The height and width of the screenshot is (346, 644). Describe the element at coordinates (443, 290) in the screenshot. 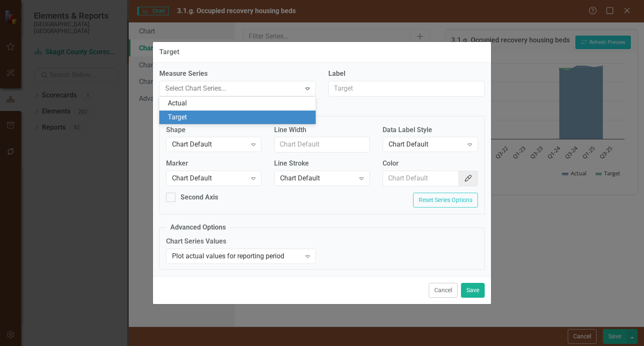

I see `button: Cancel` at that location.